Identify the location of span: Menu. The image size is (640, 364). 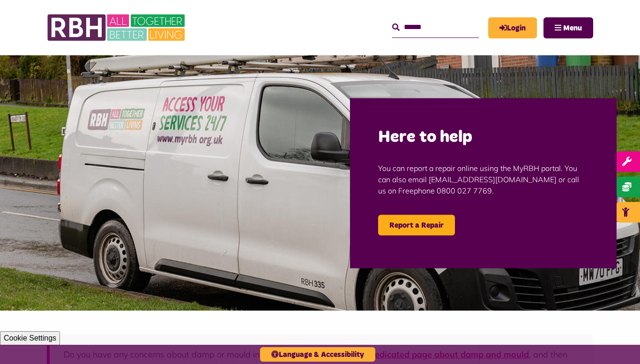
(572, 28).